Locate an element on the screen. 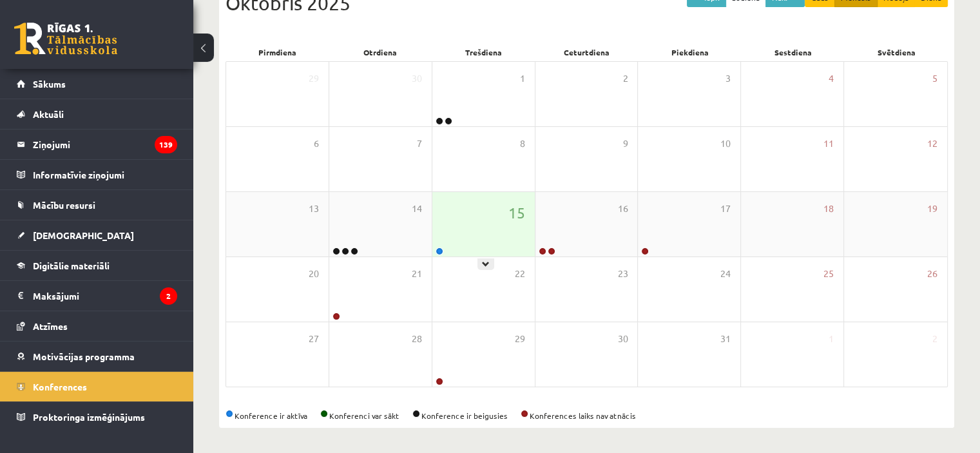 The image size is (980, 453). span: Digitālie materiāli is located at coordinates (71, 265).